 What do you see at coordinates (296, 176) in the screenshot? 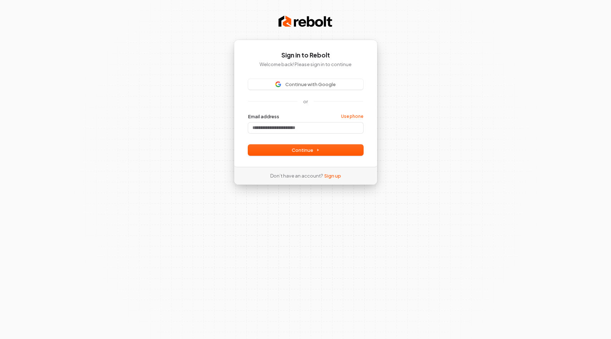
I see `span: Don’t have an account?` at bounding box center [296, 176].